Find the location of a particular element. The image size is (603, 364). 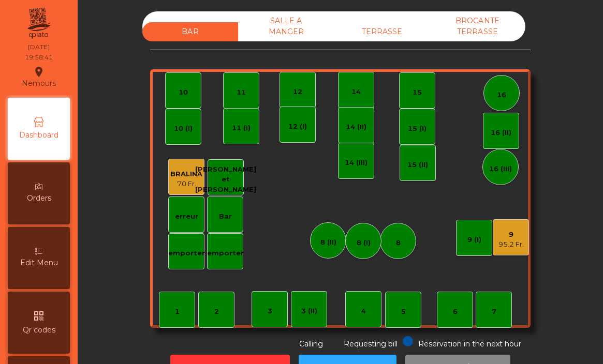

div: SALLE A MANGER is located at coordinates (285, 26).